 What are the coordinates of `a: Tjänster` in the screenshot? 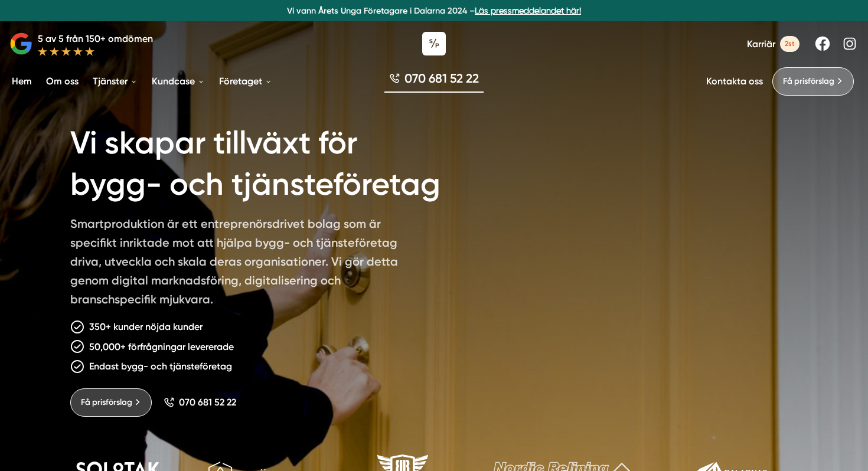 It's located at (115, 81).